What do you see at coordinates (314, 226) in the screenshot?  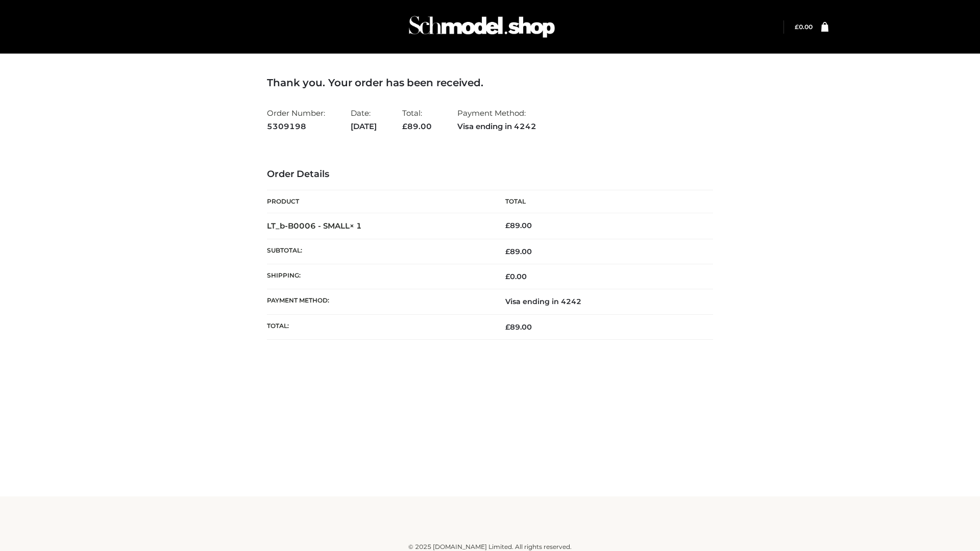 I see `strong: LT_b-B0006 - SMALL` at bounding box center [314, 226].